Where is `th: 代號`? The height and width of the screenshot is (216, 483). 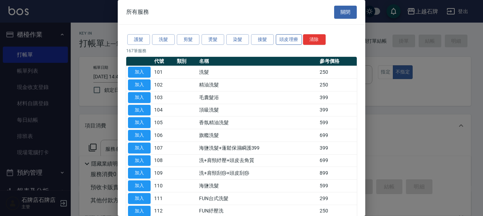
th: 代號 is located at coordinates (164, 62).